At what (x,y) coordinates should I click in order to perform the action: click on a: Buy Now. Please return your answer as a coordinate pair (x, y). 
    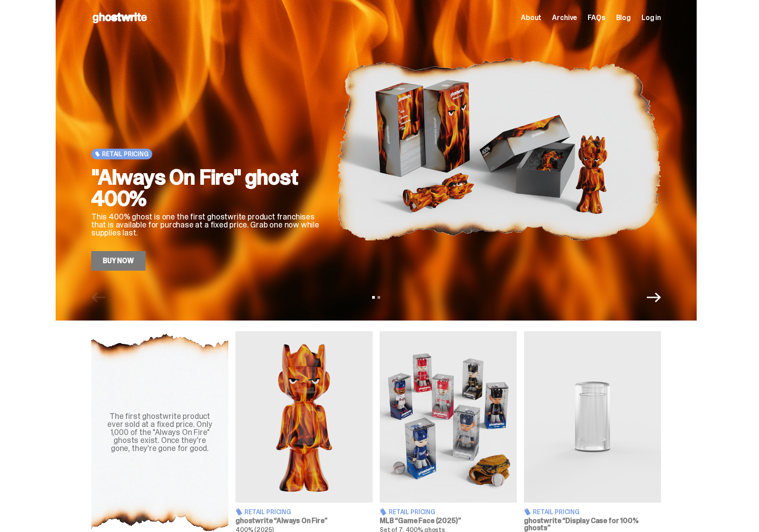
    Looking at the image, I should click on (118, 261).